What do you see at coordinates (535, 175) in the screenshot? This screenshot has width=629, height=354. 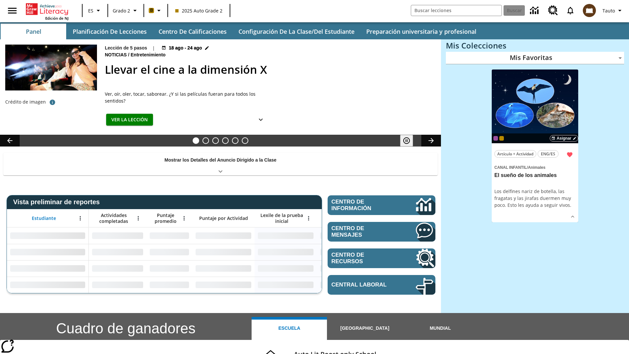 I see `h3: El sueño de los animales` at bounding box center [535, 175].